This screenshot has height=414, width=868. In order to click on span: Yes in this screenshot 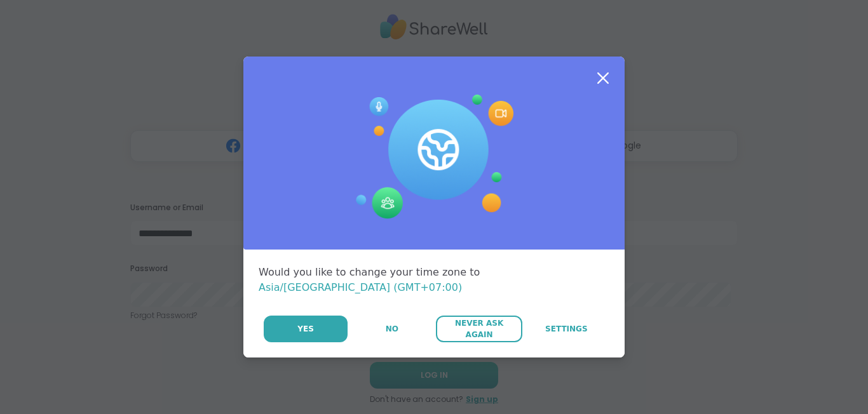, I will do `click(306, 329)`.